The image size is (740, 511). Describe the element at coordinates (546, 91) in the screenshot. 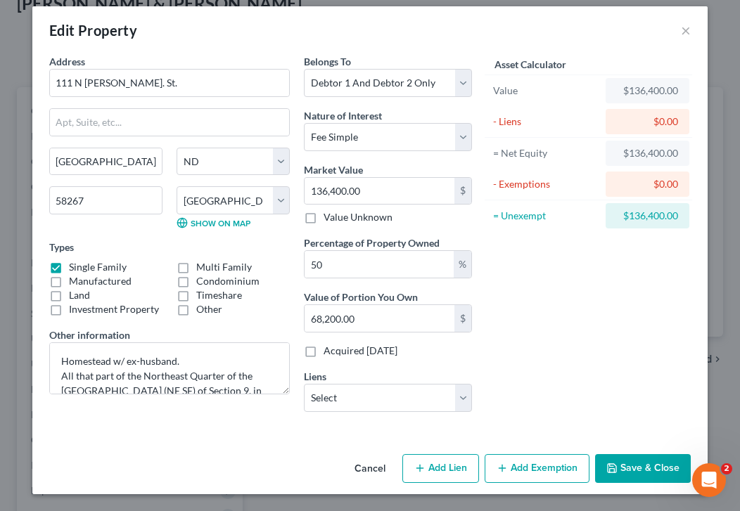

I see `div: Value` at that location.